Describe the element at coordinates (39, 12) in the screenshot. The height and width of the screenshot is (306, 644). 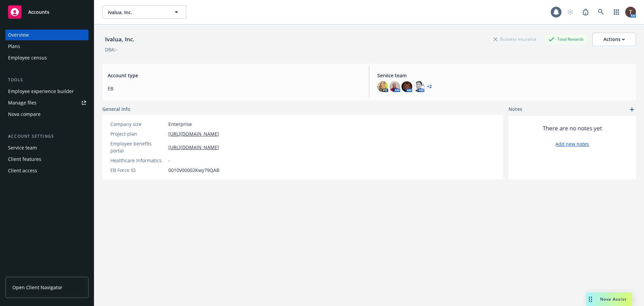
I see `span: Accounts` at that location.